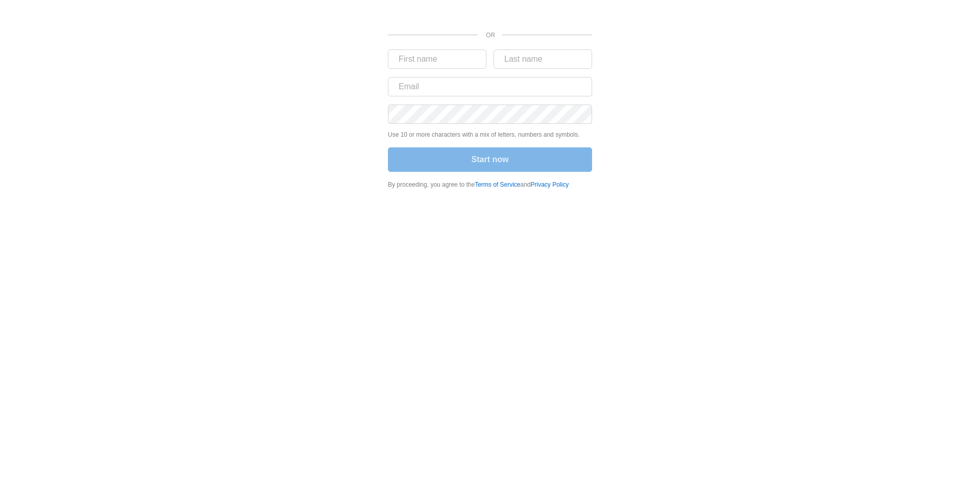 The height and width of the screenshot is (486, 980). Describe the element at coordinates (490, 87) in the screenshot. I see `input: Email` at that location.